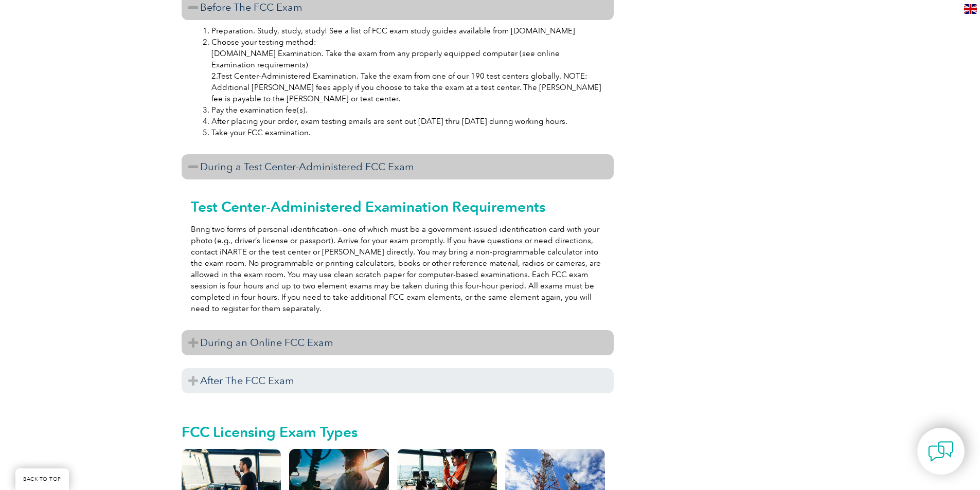 The height and width of the screenshot is (490, 980). What do you see at coordinates (408, 110) in the screenshot?
I see `li: Pay the examination fee(s).` at bounding box center [408, 110].